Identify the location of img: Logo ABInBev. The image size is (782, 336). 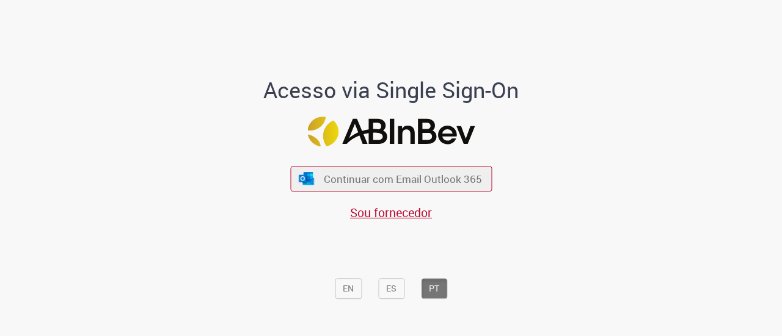
(391, 131).